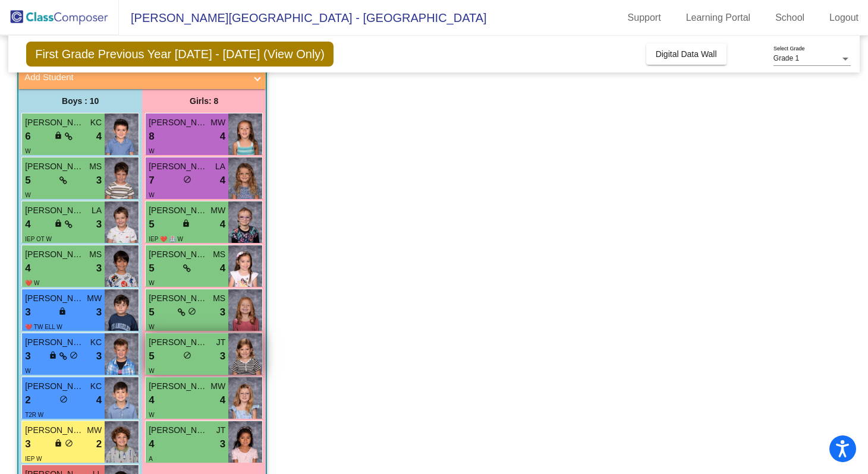 Image resolution: width=868 pixels, height=474 pixels. What do you see at coordinates (204, 101) in the screenshot?
I see `div: Girls: 8` at bounding box center [204, 101].